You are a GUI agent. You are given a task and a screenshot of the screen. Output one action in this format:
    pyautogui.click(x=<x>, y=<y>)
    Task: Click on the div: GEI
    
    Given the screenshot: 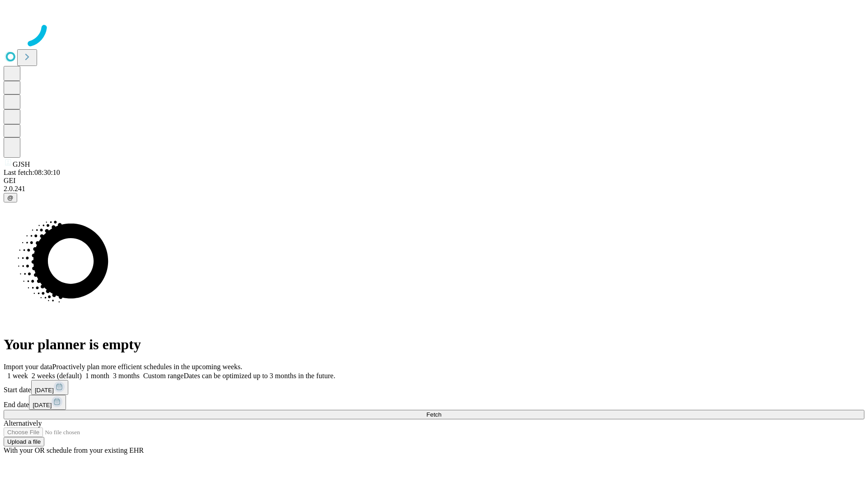 What is the action you would take?
    pyautogui.click(x=434, y=180)
    